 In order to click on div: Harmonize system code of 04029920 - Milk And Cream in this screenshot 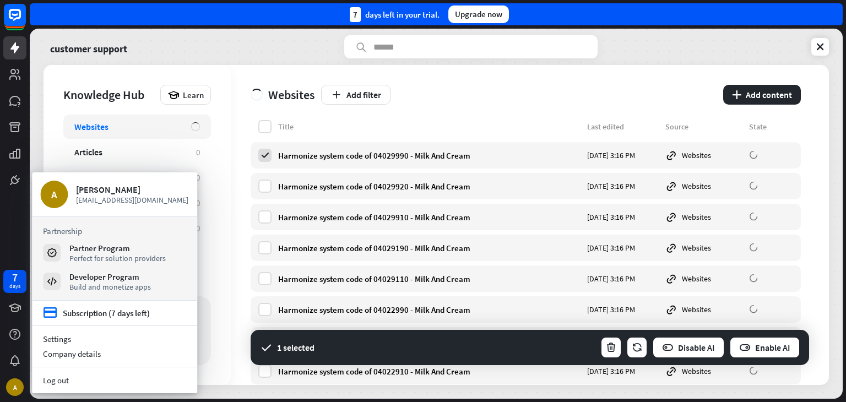, I will do `click(429, 186)`.